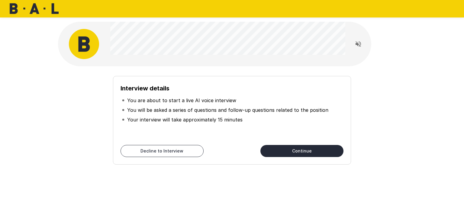 This screenshot has height=220, width=464. I want to click on p: Your interview will take approximately 15 minutes, so click(185, 120).